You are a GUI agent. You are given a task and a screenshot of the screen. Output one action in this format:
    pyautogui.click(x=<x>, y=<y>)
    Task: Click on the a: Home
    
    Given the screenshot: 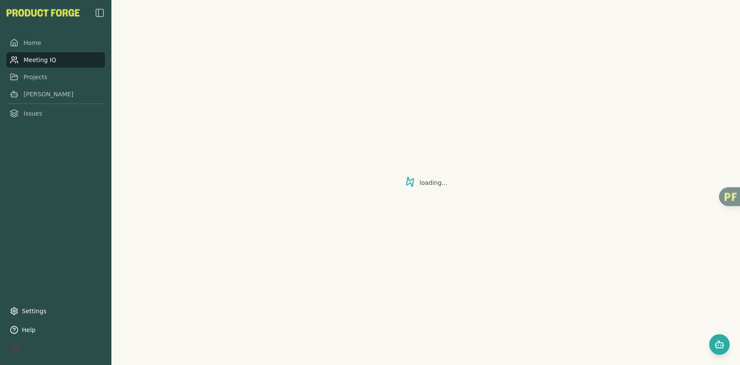 What is the action you would take?
    pyautogui.click(x=56, y=43)
    